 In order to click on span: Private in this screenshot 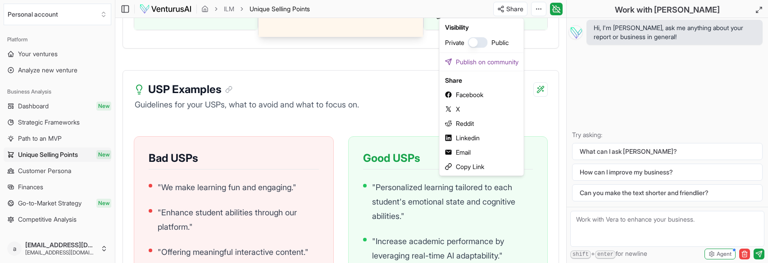, I will do `click(454, 43)`.